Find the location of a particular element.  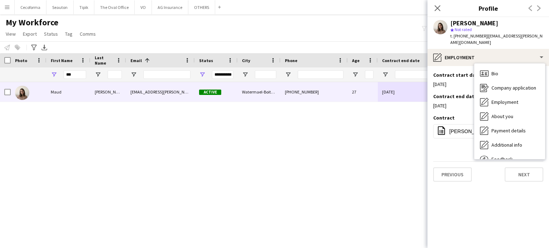

span: City is located at coordinates (246, 60).